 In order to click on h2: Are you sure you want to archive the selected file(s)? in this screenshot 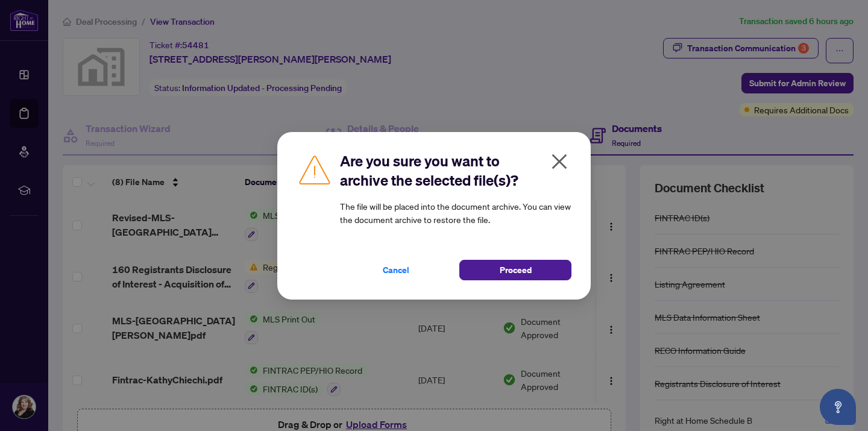, I will do `click(455, 171)`.